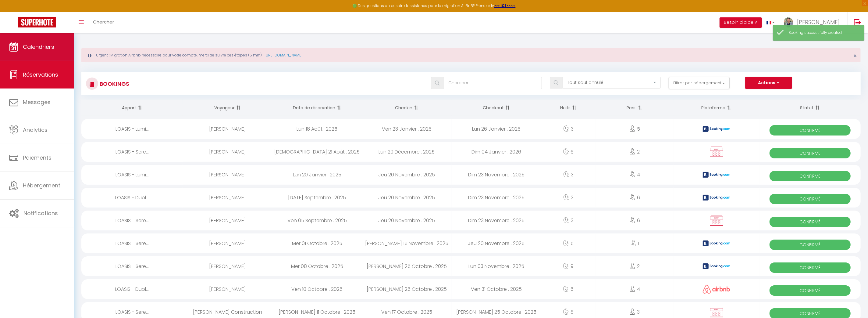 The height and width of the screenshot is (318, 868). What do you see at coordinates (35, 130) in the screenshot?
I see `span: Analytics` at bounding box center [35, 130].